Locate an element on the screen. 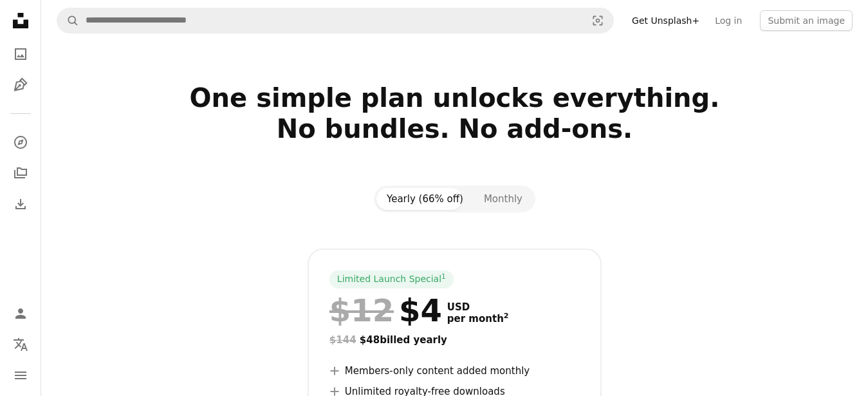 This screenshot has height=396, width=868. span: per month is located at coordinates (478, 319).